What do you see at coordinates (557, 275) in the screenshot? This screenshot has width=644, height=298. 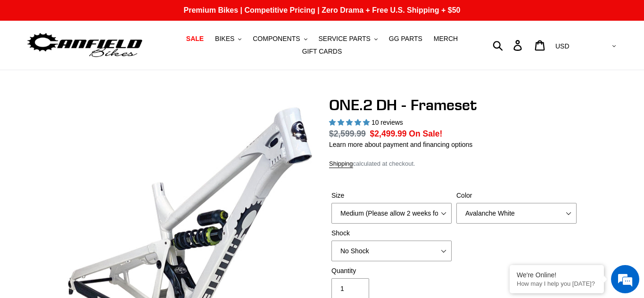 I see `div: We're Online!` at bounding box center [557, 275].